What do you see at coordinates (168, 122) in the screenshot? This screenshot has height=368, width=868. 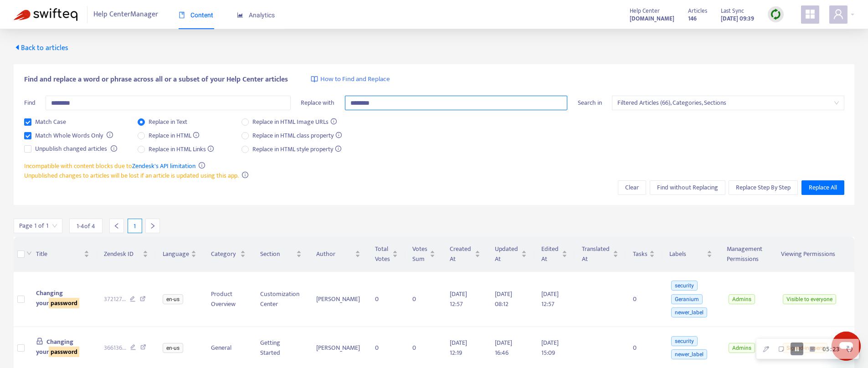 I see `span: Replace in Text` at bounding box center [168, 122].